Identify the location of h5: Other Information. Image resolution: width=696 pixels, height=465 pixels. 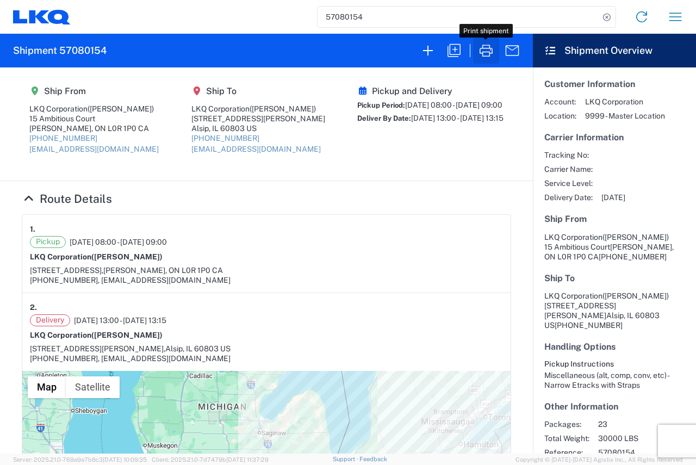
(615, 406).